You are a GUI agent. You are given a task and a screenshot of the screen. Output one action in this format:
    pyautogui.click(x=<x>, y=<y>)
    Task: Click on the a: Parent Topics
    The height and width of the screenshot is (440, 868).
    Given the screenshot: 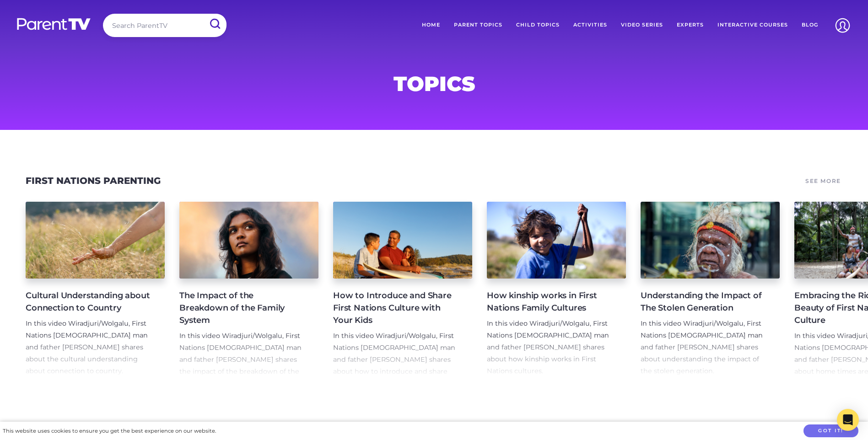 What is the action you would take?
    pyautogui.click(x=478, y=25)
    